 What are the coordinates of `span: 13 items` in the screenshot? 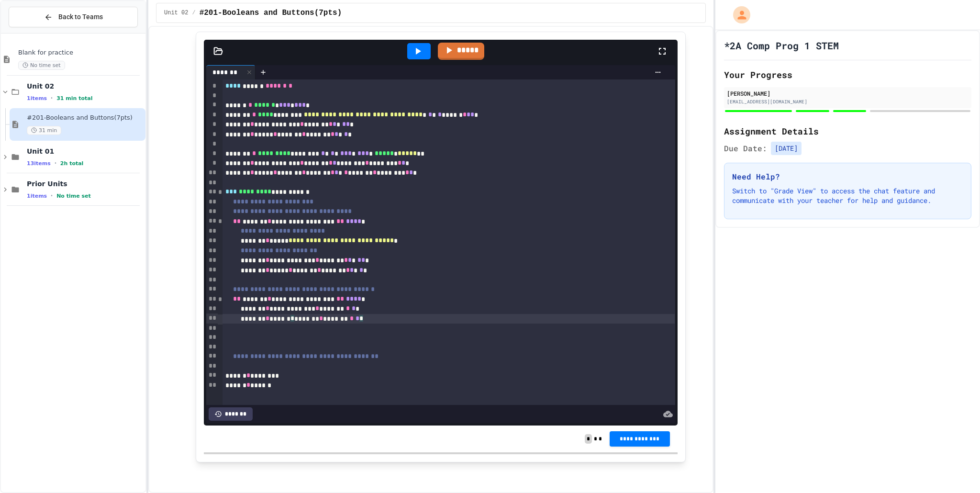 It's located at (39, 163).